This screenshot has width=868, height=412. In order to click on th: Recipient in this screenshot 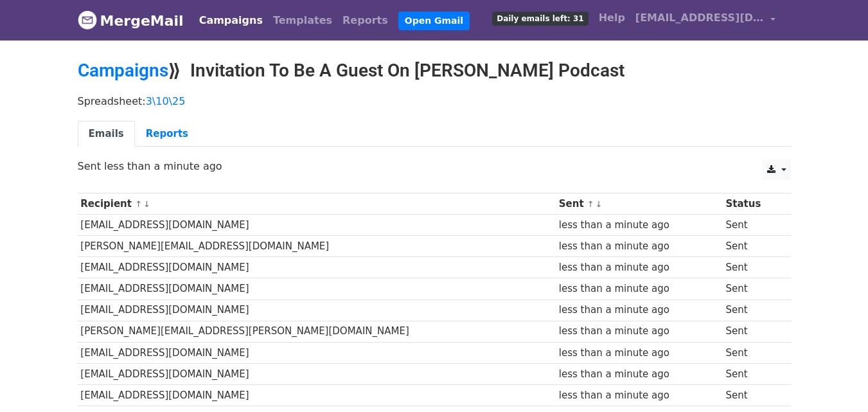, I will do `click(317, 203)`.